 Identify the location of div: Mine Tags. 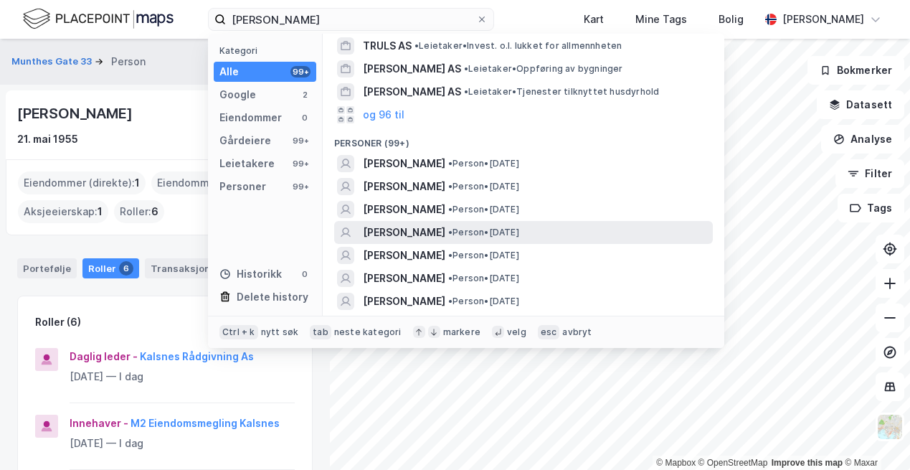
(662, 19).